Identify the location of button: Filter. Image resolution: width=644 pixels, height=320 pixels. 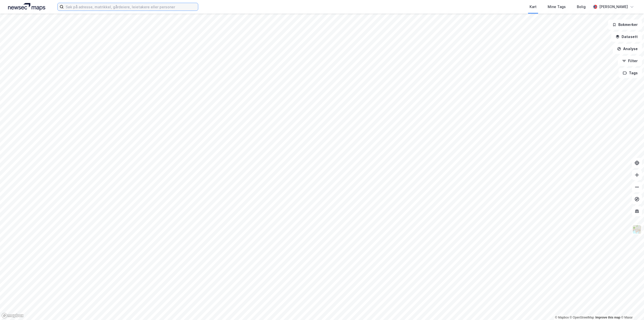
(630, 61).